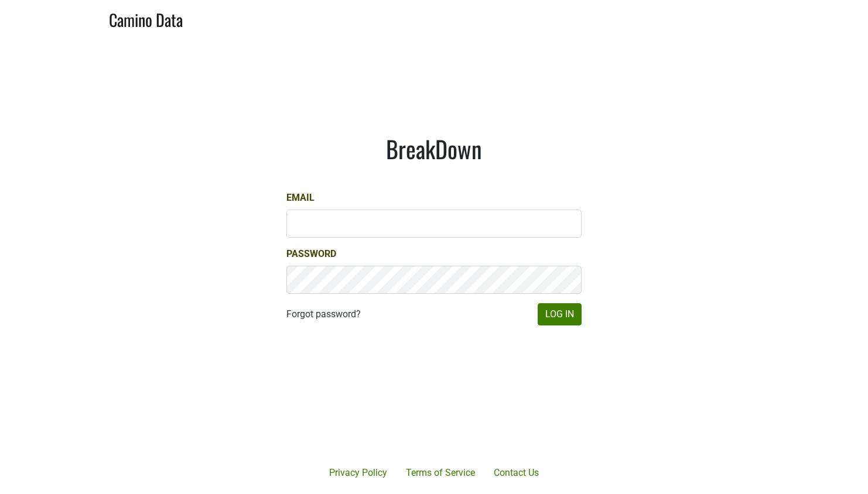  Describe the element at coordinates (441, 474) in the screenshot. I see `a: Terms of Service` at that location.